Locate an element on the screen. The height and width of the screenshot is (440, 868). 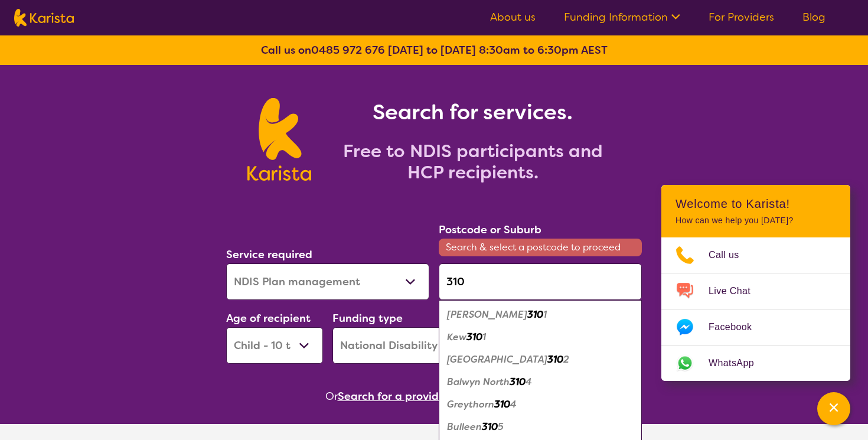
em: 5 is located at coordinates (501, 426).